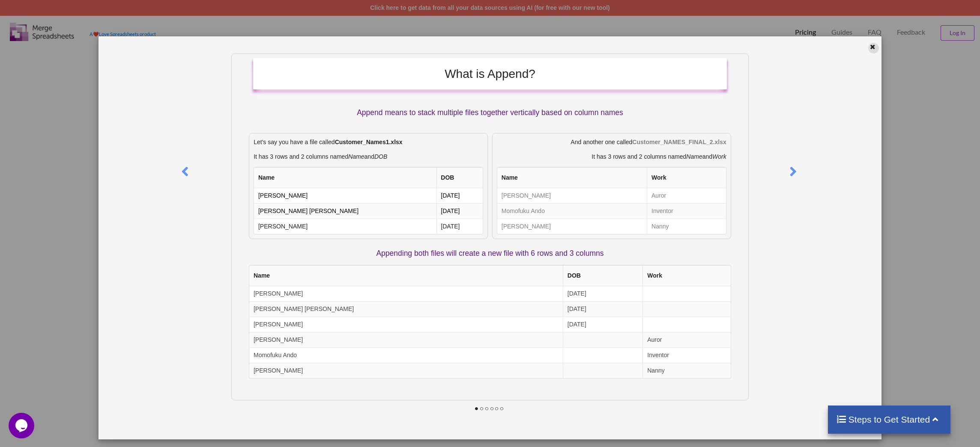 This screenshot has width=980, height=447. What do you see at coordinates (490, 254) in the screenshot?
I see `p: Appending both files will create a new file with 6 rows and 3 columns` at bounding box center [490, 254].